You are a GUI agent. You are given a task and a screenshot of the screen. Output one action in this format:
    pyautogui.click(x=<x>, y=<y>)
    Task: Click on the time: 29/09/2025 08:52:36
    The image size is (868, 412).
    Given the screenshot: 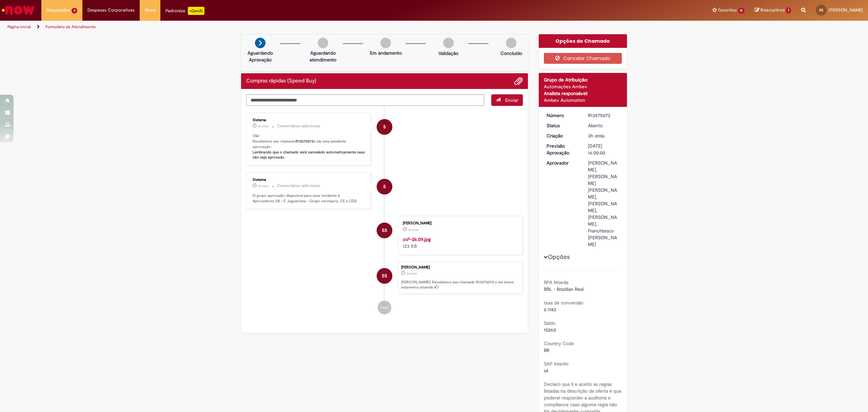 What is the action you would take?
    pyautogui.click(x=263, y=126)
    